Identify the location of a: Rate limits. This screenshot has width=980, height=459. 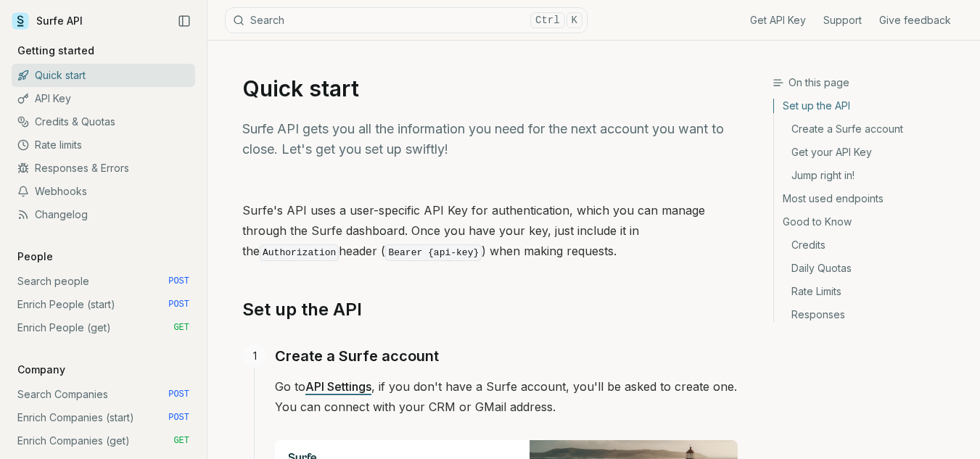
(103, 145).